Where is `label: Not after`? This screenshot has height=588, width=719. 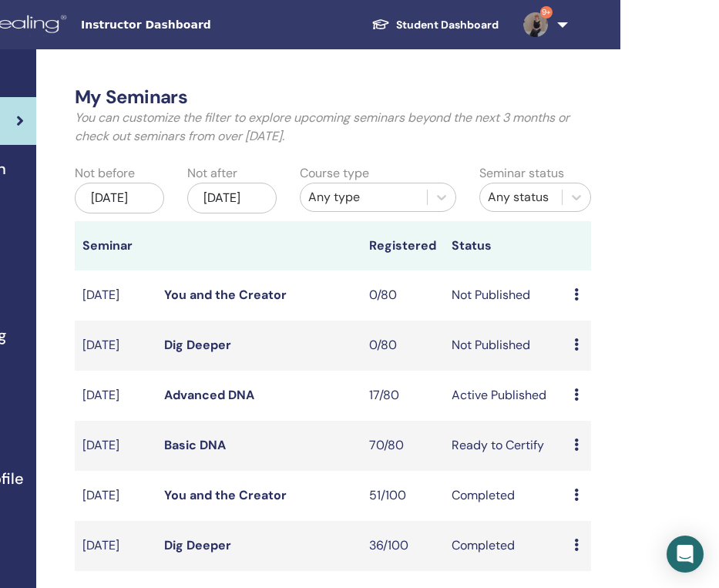 label: Not after is located at coordinates (212, 174).